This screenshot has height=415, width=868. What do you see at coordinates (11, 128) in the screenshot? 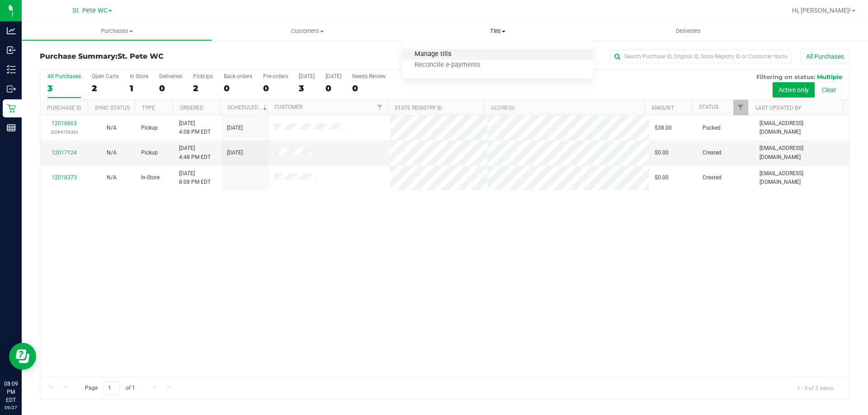
I see `inline-svg: Reports` at bounding box center [11, 128].